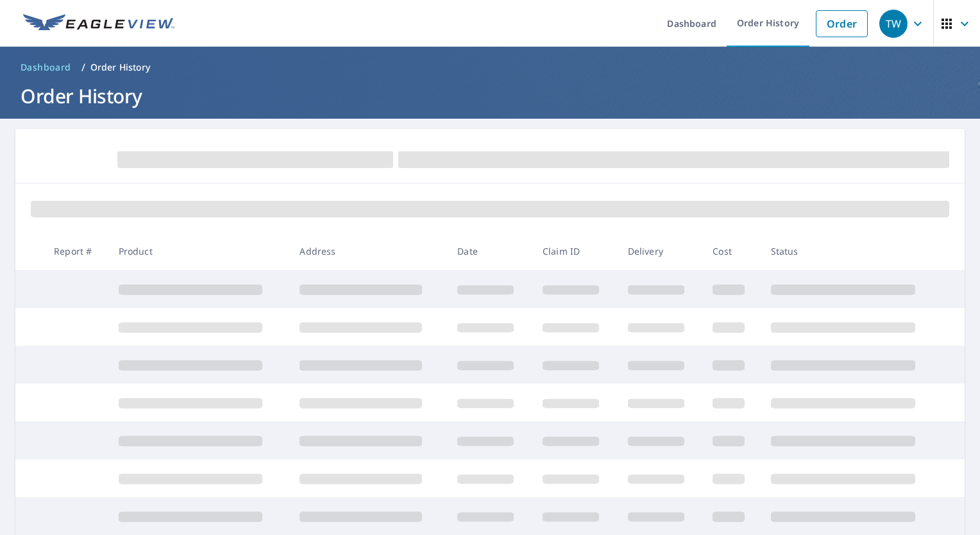 Image resolution: width=980 pixels, height=535 pixels. What do you see at coordinates (894, 24) in the screenshot?
I see `div: TW` at bounding box center [894, 24].